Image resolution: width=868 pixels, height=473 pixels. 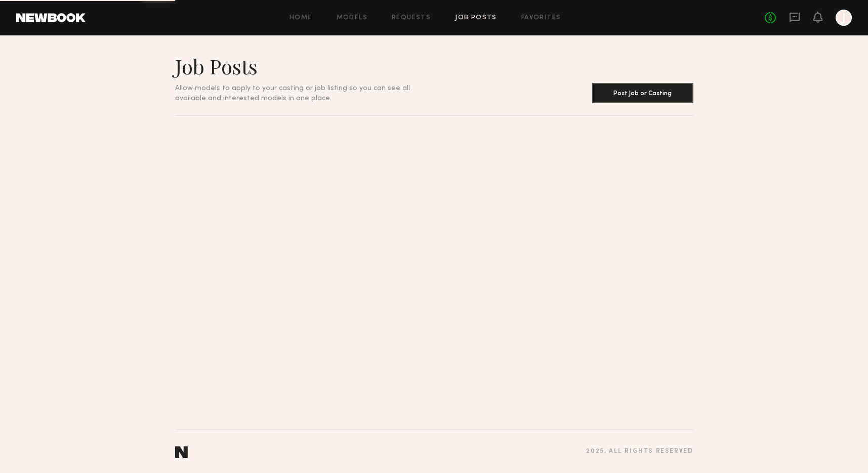 What do you see at coordinates (541, 17) in the screenshot?
I see `a: Favorites` at bounding box center [541, 17].